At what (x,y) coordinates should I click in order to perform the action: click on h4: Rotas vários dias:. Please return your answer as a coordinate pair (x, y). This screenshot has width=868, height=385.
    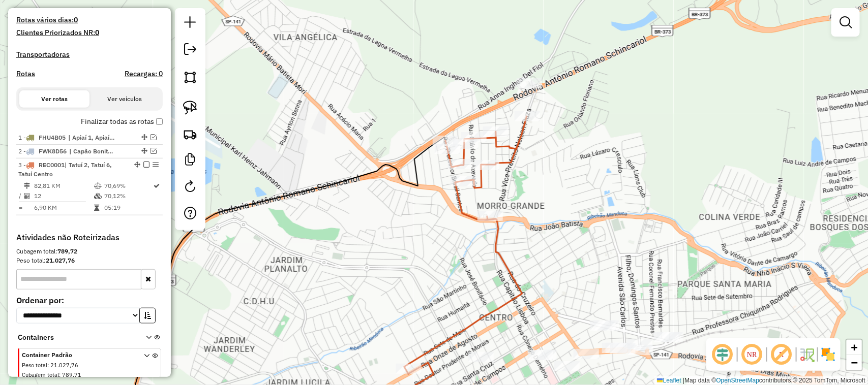
    Looking at the image, I should click on (90, 20).